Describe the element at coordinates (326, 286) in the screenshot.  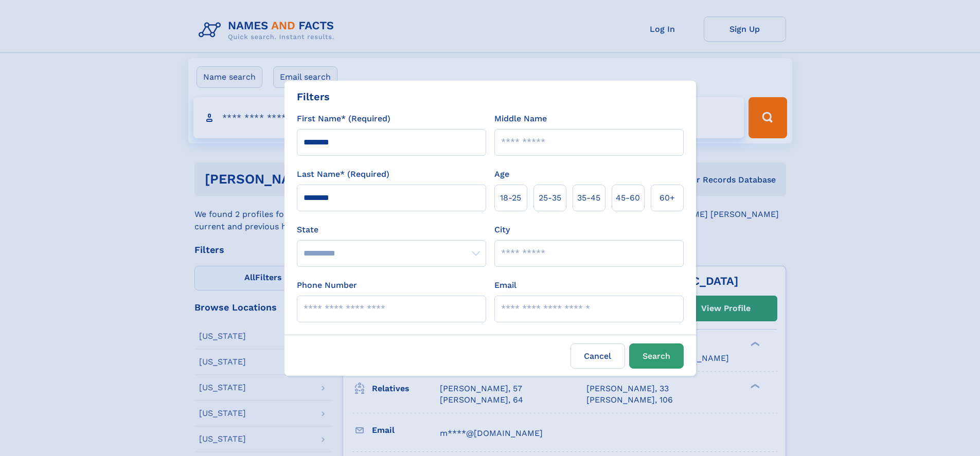
I see `label: Phone Number` at that location.